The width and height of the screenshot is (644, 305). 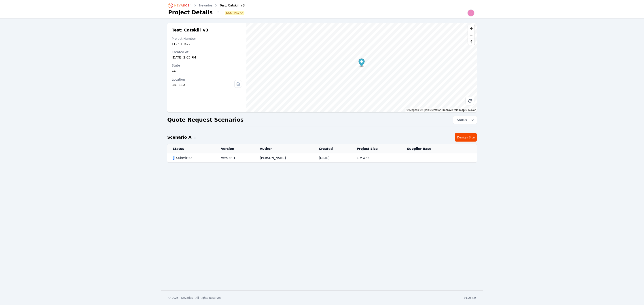 I want to click on div: Test: Catskill_v3, so click(x=229, y=5).